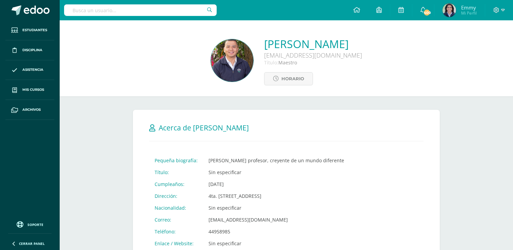  I want to click on a: Disciplina, so click(30, 50).